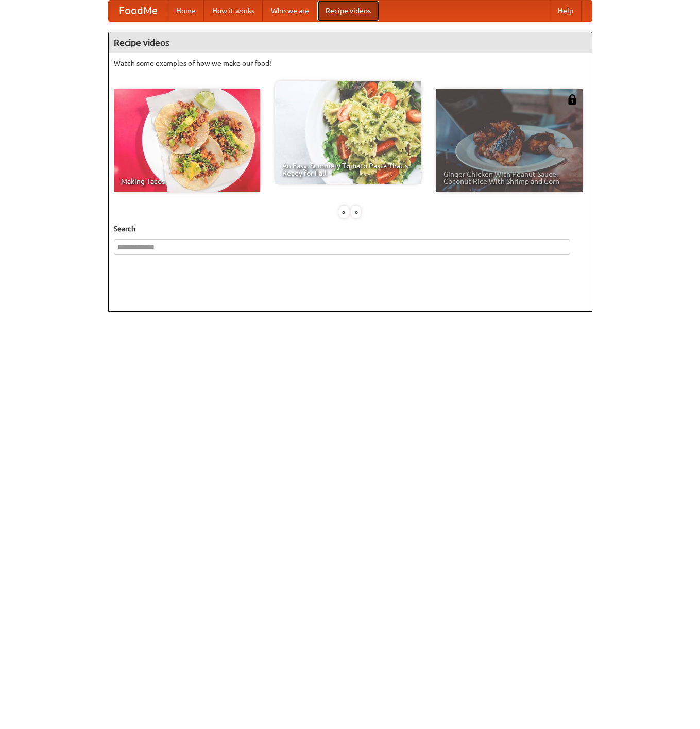  Describe the element at coordinates (187, 141) in the screenshot. I see `a: Making Tacos` at that location.